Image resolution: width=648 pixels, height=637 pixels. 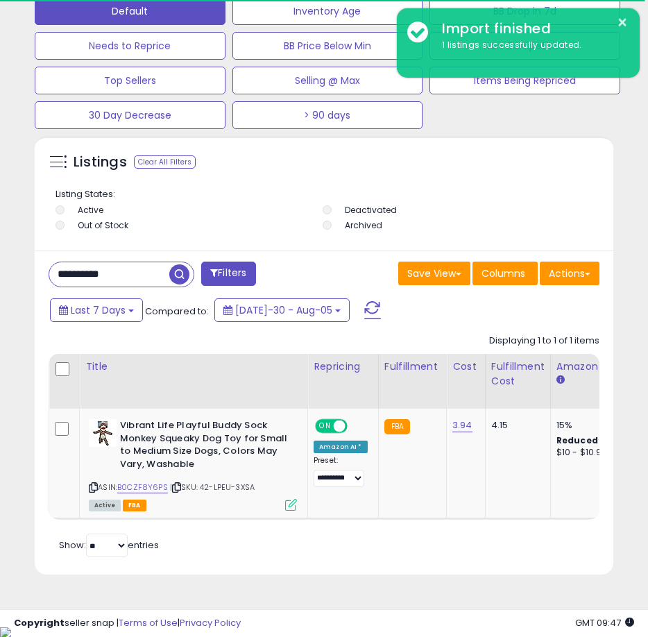 I want to click on strong: Copyright, so click(x=39, y=622).